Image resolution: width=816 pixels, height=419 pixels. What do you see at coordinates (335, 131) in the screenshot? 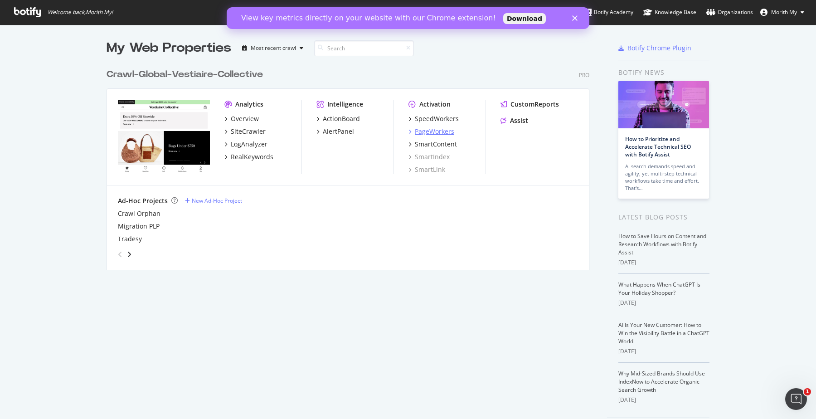
I see `a: AlertPanel` at bounding box center [335, 131].